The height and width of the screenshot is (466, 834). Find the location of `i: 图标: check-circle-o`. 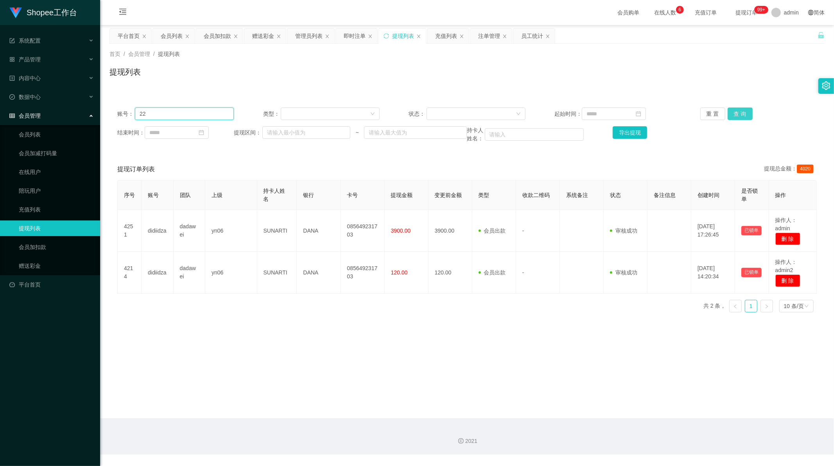

i: 图标: check-circle-o is located at coordinates (12, 97).